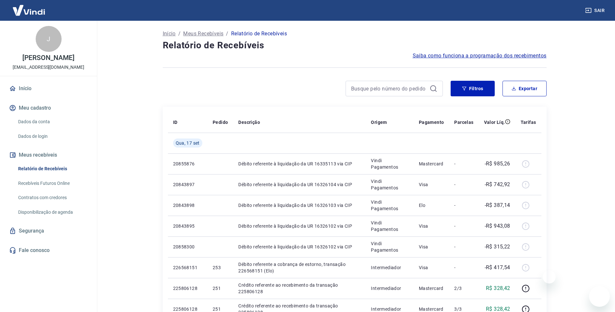 The width and height of the screenshot is (615, 312). I want to click on p: Pedido, so click(220, 122).